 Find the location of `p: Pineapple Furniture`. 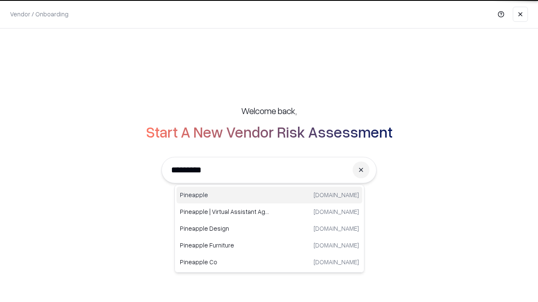

p: Pineapple Furniture is located at coordinates (224, 245).